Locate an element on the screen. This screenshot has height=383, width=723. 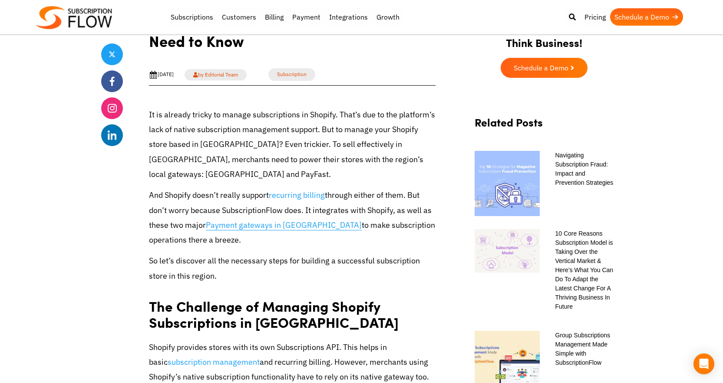
a: Billing is located at coordinates (274, 17).